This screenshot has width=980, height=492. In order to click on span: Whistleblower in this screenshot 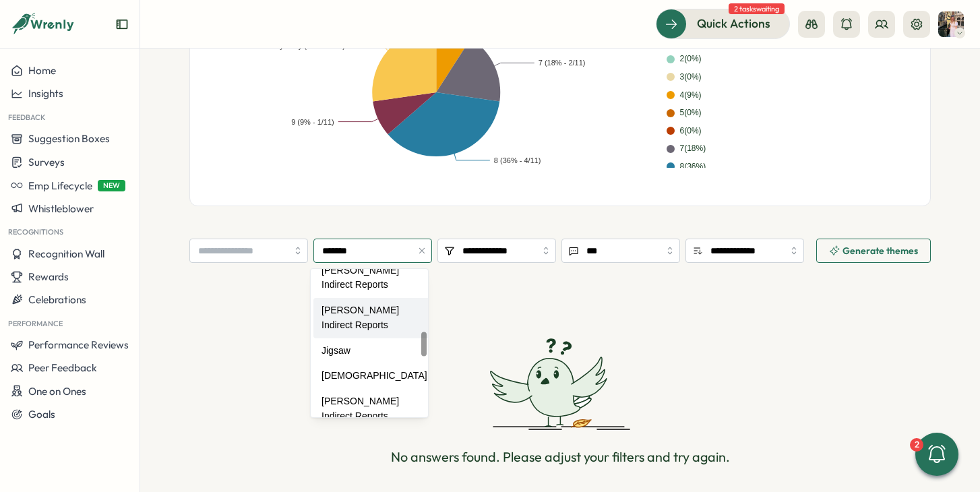, I will do `click(61, 208)`.